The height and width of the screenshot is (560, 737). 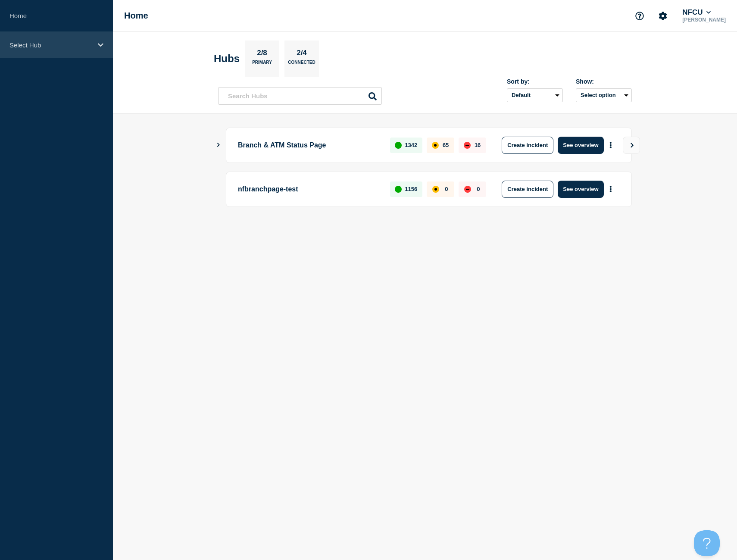 What do you see at coordinates (262, 54) in the screenshot?
I see `p: 2/8` at bounding box center [262, 54].